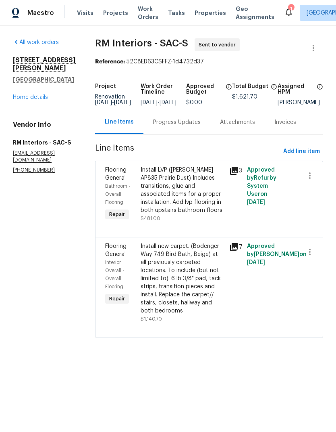 Image resolution: width=336 pixels, height=432 pixels. Describe the element at coordinates (302, 151) in the screenshot. I see `span: Add line item` at that location.